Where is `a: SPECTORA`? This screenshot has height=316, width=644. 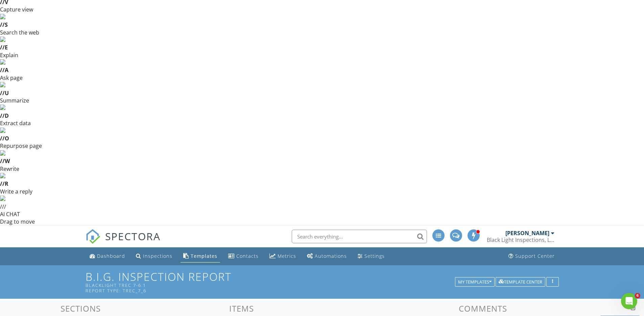
a: SPECTORA is located at coordinates (123, 242).